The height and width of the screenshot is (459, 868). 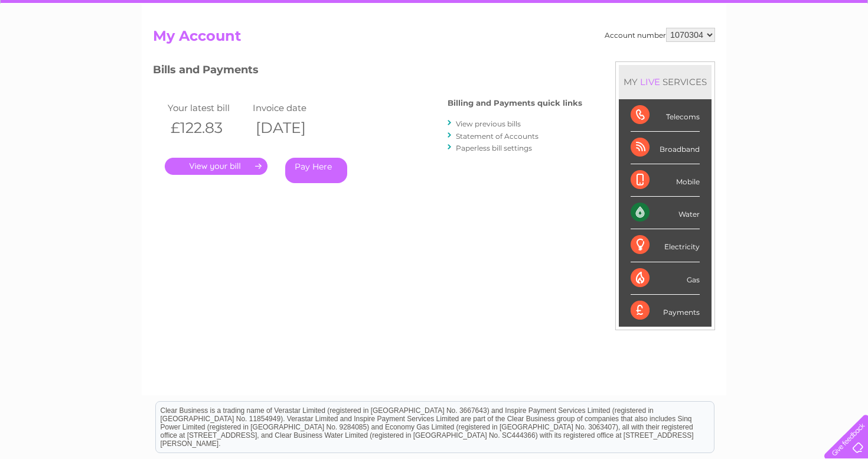 What do you see at coordinates (368, 71) in the screenshot?
I see `h3: Bills and Payments` at bounding box center [368, 71].